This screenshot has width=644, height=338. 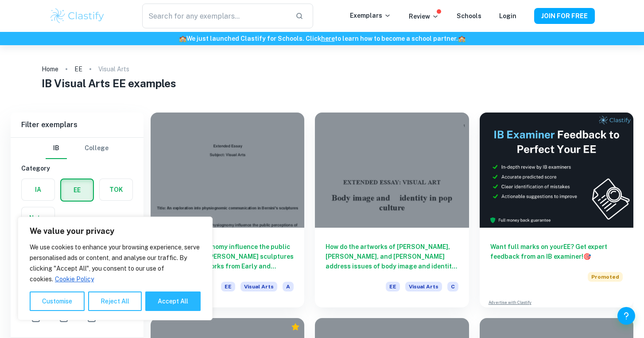 I want to click on span: Promoted, so click(x=604, y=277).